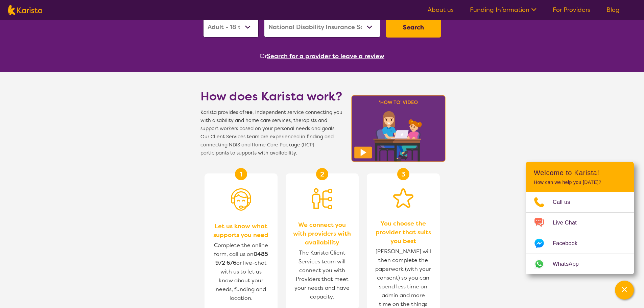 Image resolution: width=644 pixels, height=308 pixels. Describe the element at coordinates (441, 10) in the screenshot. I see `a: About us` at that location.